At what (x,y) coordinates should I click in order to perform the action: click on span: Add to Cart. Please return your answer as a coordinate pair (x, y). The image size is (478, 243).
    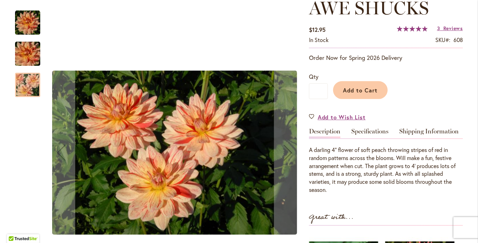
    Looking at the image, I should click on (360, 90).